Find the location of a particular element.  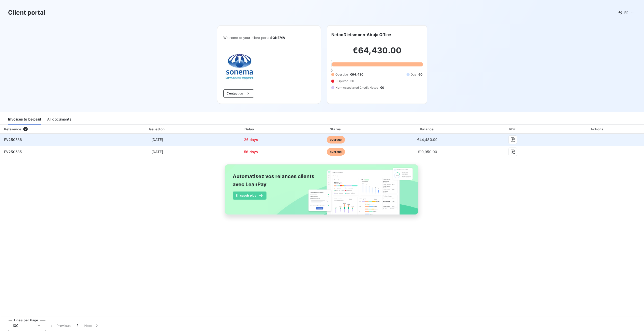

span: €19,950.00 is located at coordinates (427, 152).